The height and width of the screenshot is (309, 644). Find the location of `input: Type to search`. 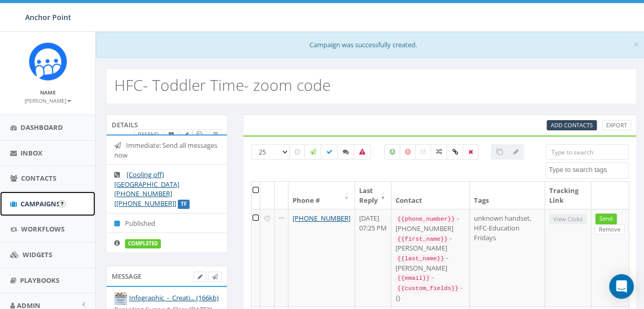

input: Type to search is located at coordinates (587, 152).